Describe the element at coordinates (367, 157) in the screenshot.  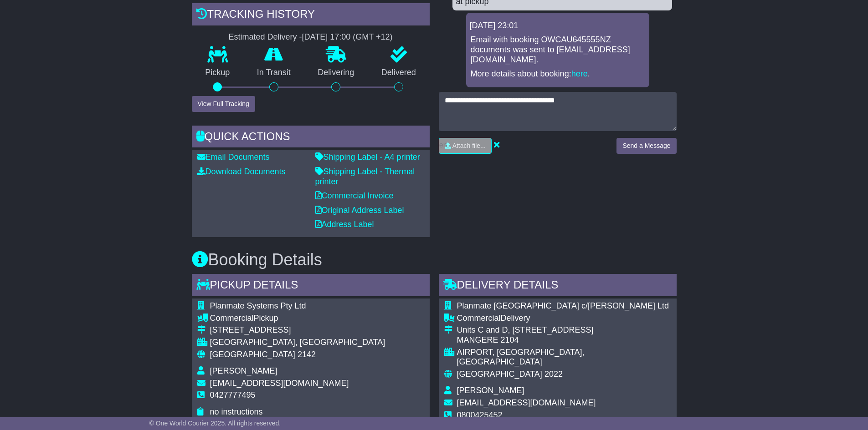
I see `a: Shipping Label - A4 printer` at that location.